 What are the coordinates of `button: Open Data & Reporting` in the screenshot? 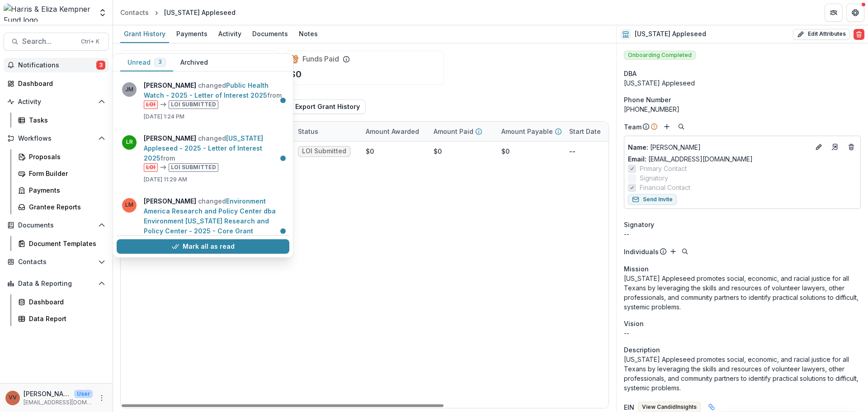 It's located at (56, 284).